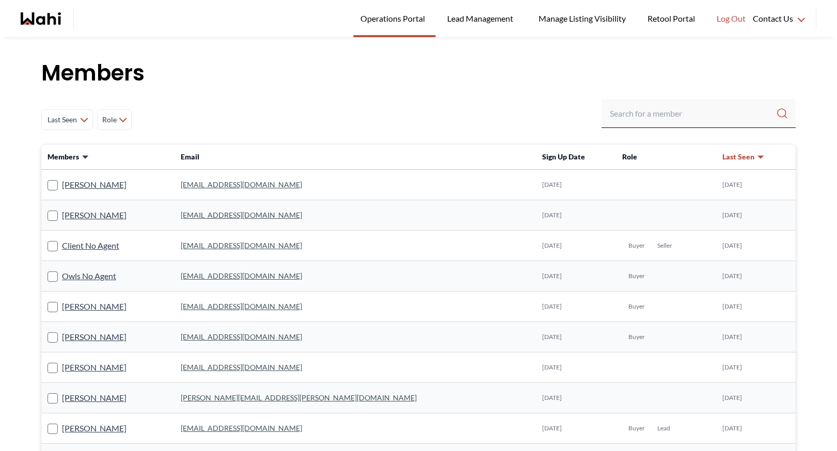 The width and height of the screenshot is (837, 451). I want to click on a: Client No Agent, so click(90, 246).